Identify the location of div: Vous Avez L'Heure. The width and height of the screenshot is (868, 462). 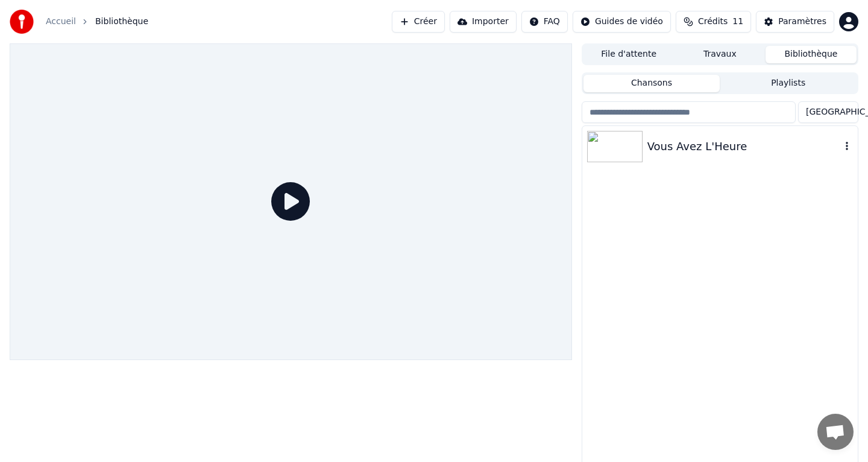
(744, 147).